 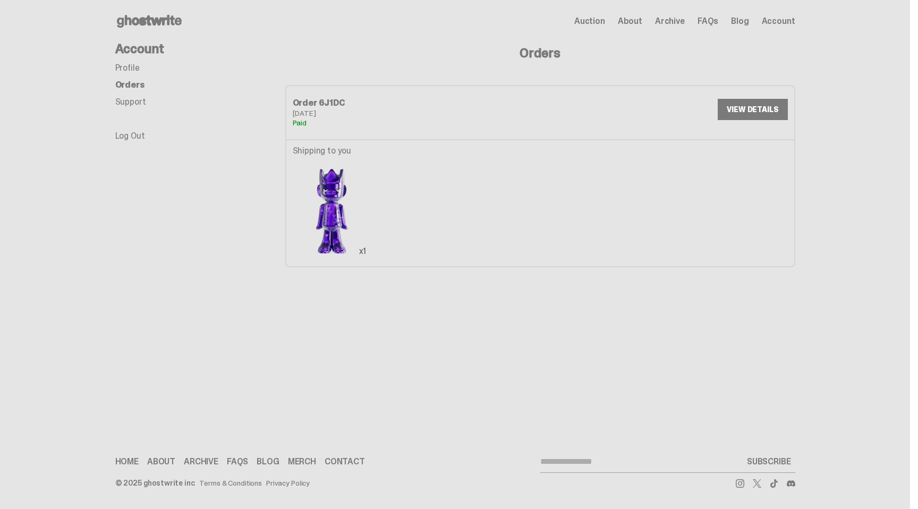 What do you see at coordinates (768, 461) in the screenshot?
I see `button: SUBSCRIBE` at bounding box center [768, 461].